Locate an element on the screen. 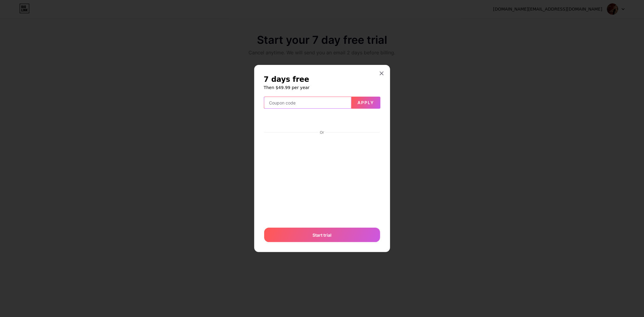 The image size is (644, 317). span: Apply is located at coordinates (366, 102).